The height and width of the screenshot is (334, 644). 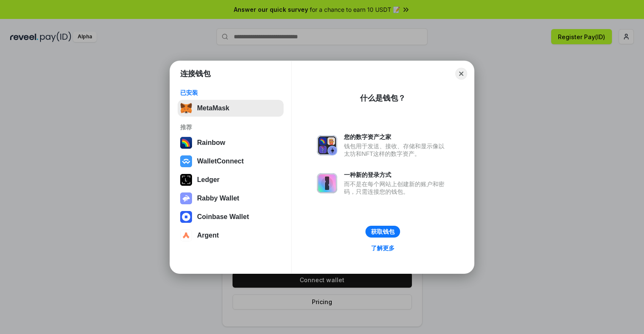 I want to click on div: MetaMask, so click(x=213, y=108).